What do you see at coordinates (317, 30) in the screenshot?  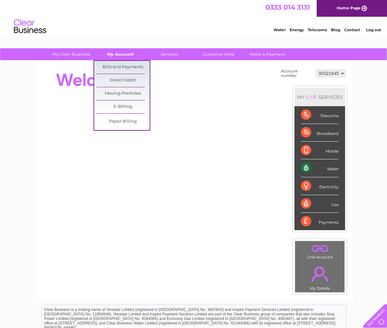 I see `a: Telecoms` at bounding box center [317, 30].